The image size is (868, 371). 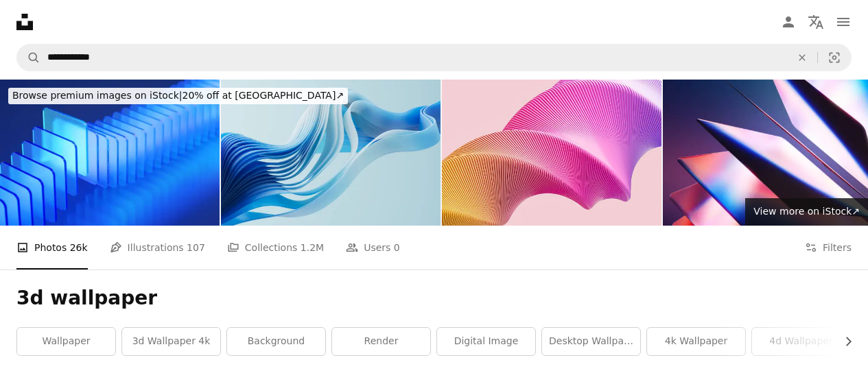 What do you see at coordinates (196, 248) in the screenshot?
I see `span: 107` at bounding box center [196, 248].